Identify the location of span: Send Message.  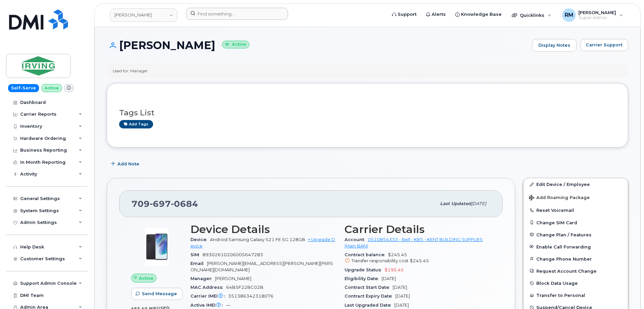
(160, 293).